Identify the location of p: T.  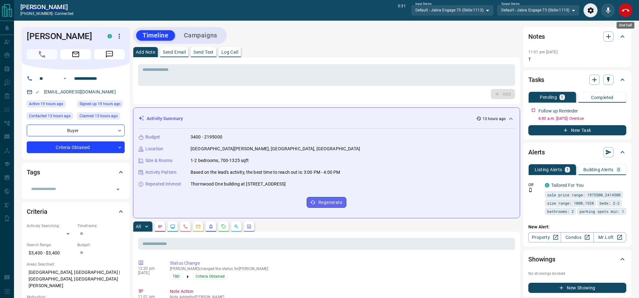
(577, 59).